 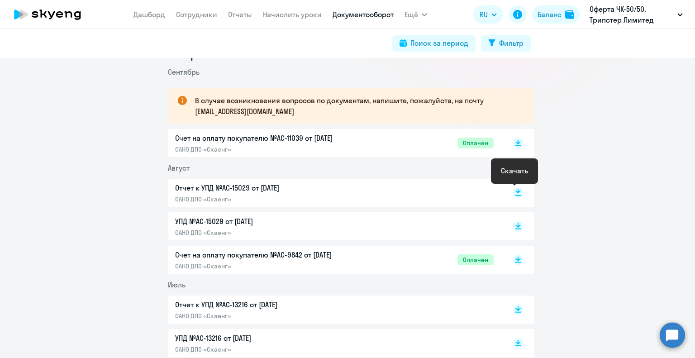 I want to click on button: Ещё, so click(x=416, y=14).